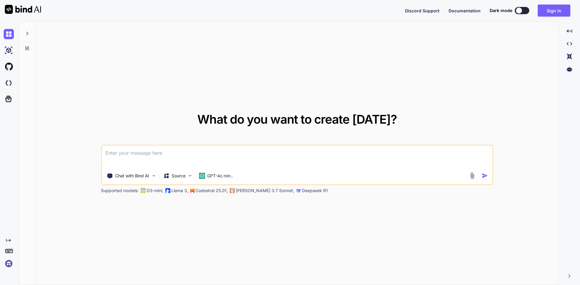 Image resolution: width=580 pixels, height=285 pixels. What do you see at coordinates (132, 176) in the screenshot?
I see `p: Chat with Bind AI` at bounding box center [132, 176].